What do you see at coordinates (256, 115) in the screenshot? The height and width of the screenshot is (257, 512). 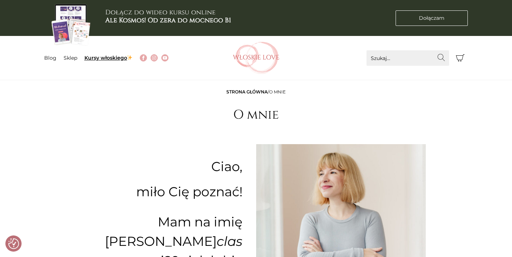 I see `h1: O mnie` at bounding box center [256, 115].